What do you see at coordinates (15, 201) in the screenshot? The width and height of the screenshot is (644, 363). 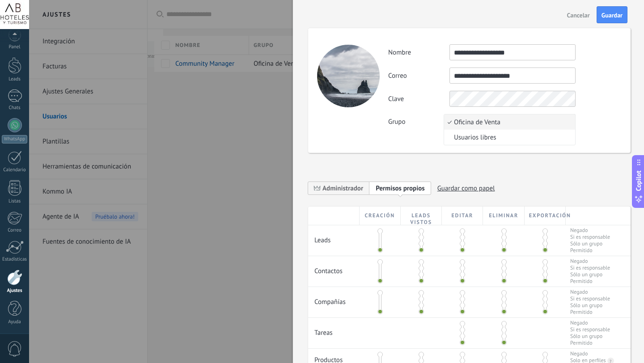 I see `div: Listas` at bounding box center [15, 201].